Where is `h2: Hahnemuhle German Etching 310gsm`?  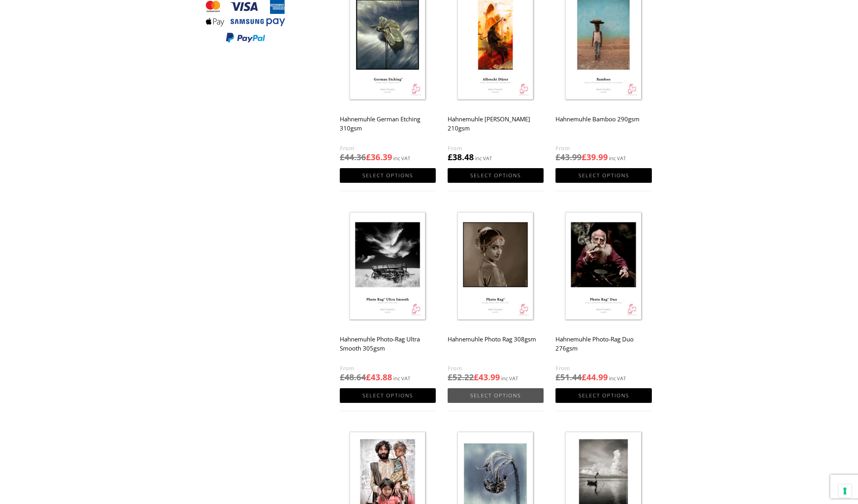 h2: Hahnemuhle German Etching 310gsm is located at coordinates (388, 128).